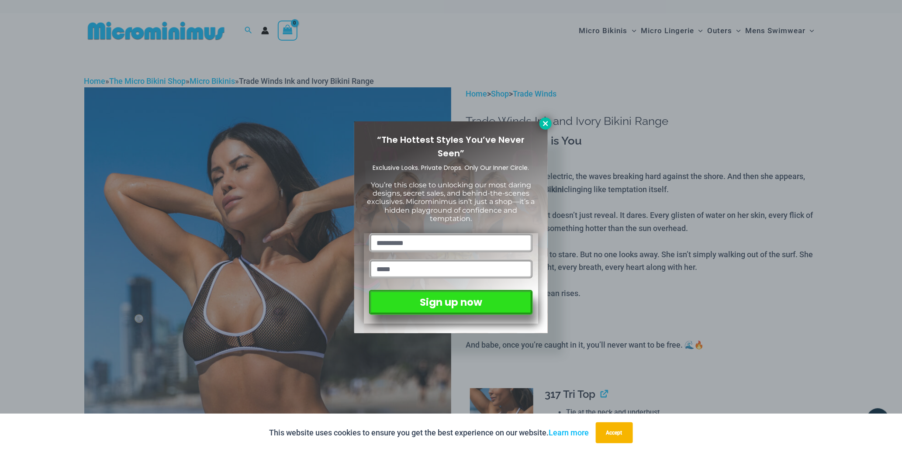 This screenshot has height=452, width=902. I want to click on button: Accept, so click(614, 433).